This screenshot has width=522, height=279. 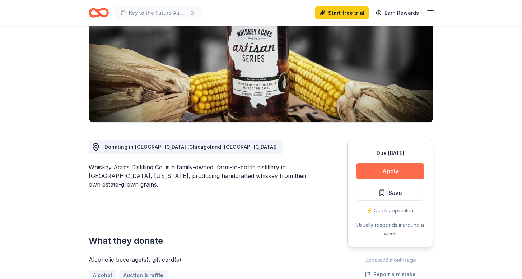 What do you see at coordinates (390, 192) in the screenshot?
I see `button: Save` at bounding box center [390, 192].